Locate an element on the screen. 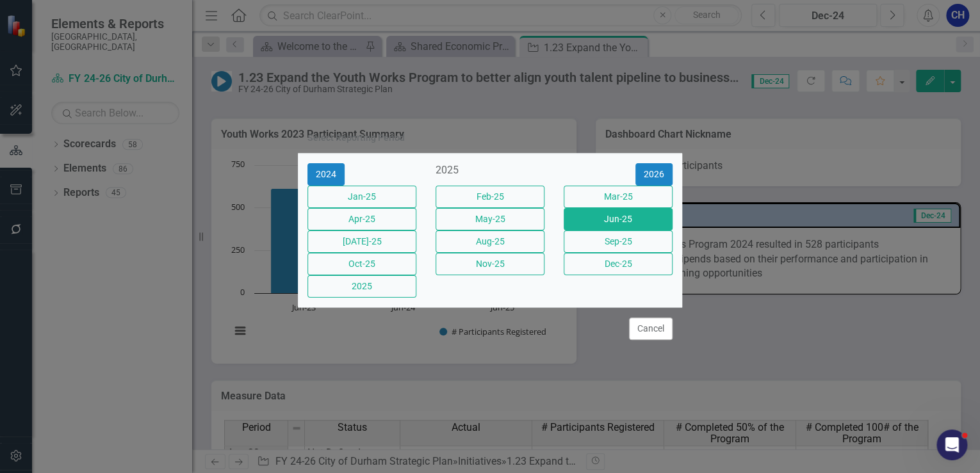 This screenshot has width=980, height=473. button: Dec-25 is located at coordinates (618, 263).